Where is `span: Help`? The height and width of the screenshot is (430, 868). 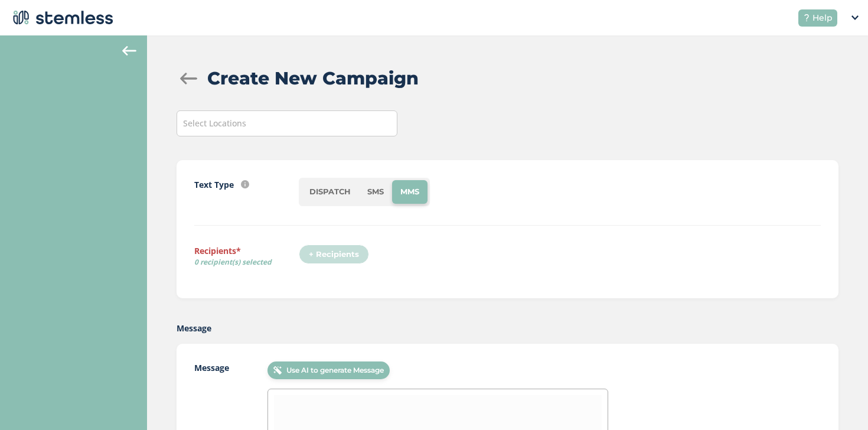 span: Help is located at coordinates (823, 18).